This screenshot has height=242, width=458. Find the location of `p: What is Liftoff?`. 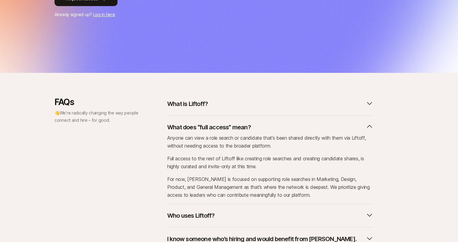

p: What is Liftoff? is located at coordinates (188, 104).